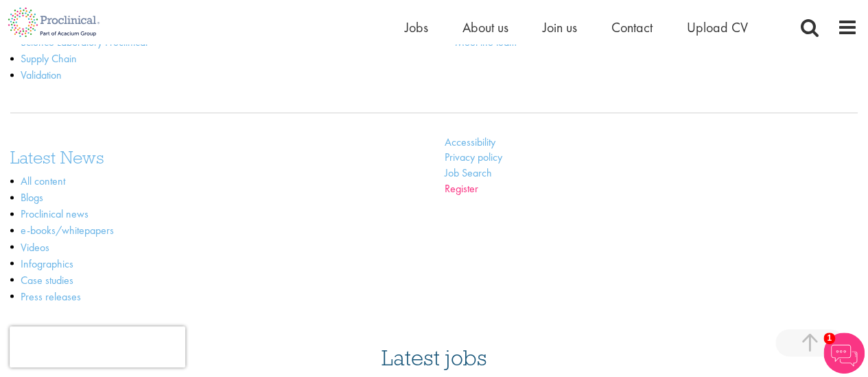 The height and width of the screenshot is (377, 868). Describe the element at coordinates (32, 197) in the screenshot. I see `a: Blogs` at that location.